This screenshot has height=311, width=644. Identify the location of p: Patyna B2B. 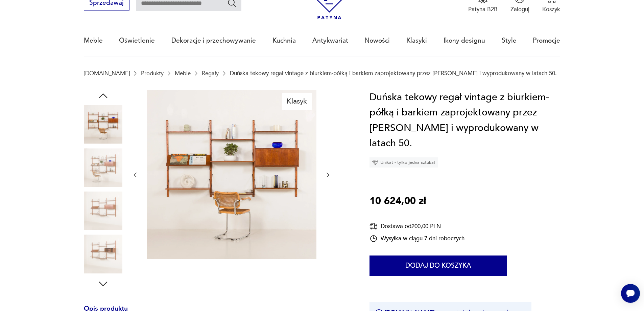
(483, 10).